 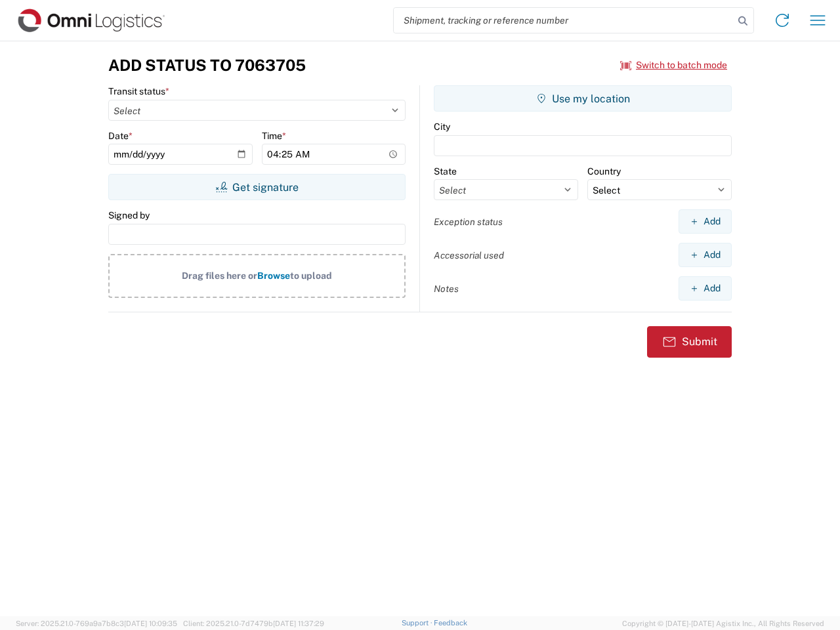 I want to click on button: Submit, so click(x=689, y=342).